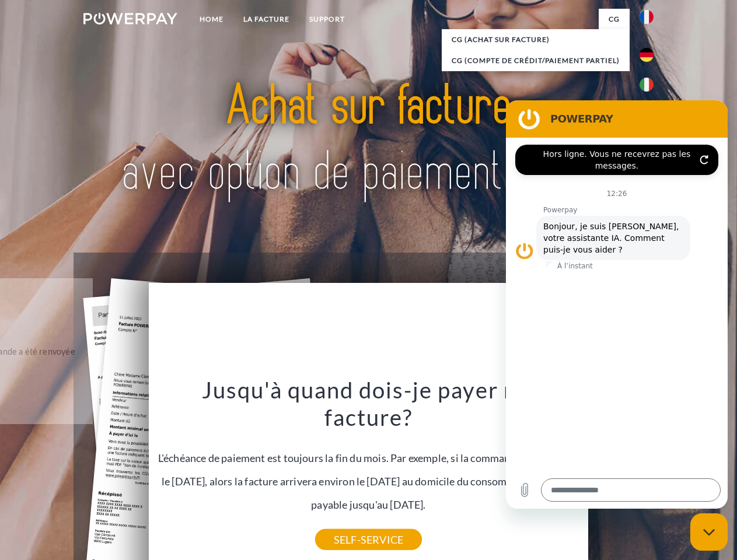  What do you see at coordinates (111, 60) in the screenshot?
I see `p: Ce chat est enregistré à l’aide d’un service cloud et est soumis aux conditions de notre .` at bounding box center [111, 60].